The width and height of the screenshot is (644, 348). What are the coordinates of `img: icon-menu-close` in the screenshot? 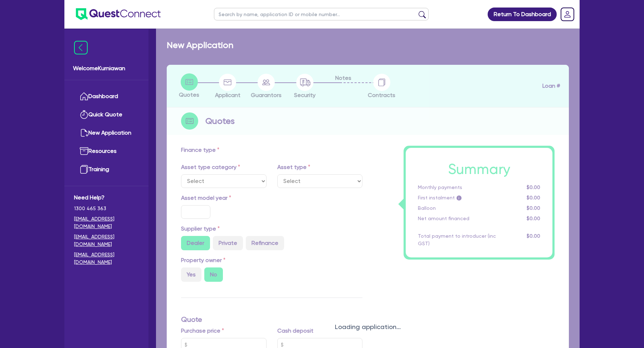 It's located at (81, 48).